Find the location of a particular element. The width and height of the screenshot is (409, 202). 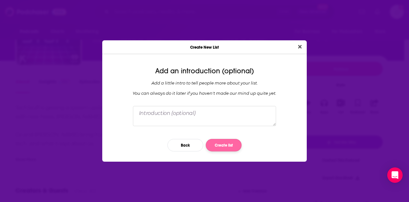

button: Back is located at coordinates (185, 145).